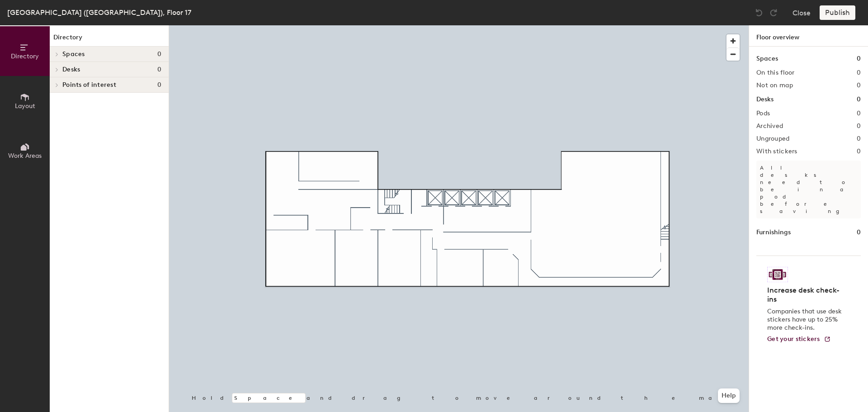 The image size is (868, 412). I want to click on h1: Directory, so click(109, 39).